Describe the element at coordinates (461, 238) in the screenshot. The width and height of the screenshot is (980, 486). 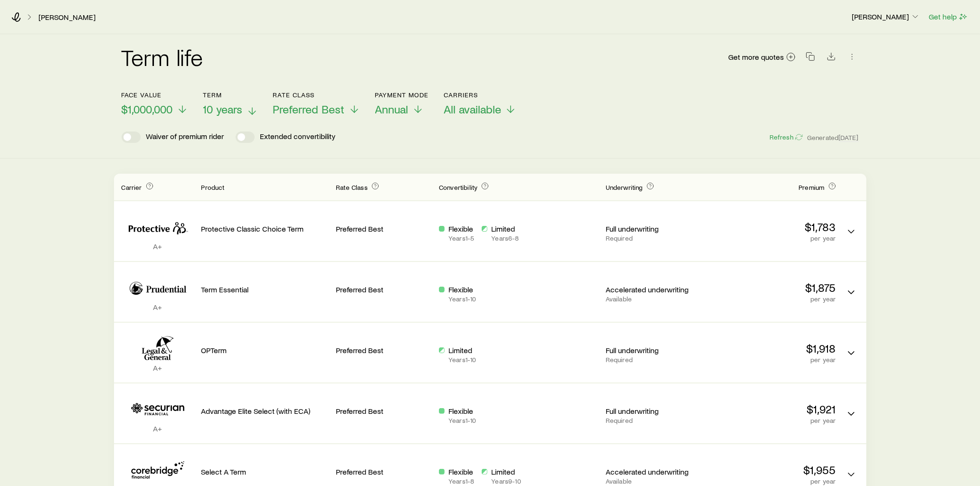
I see `p: Years 1 - 5` at that location.